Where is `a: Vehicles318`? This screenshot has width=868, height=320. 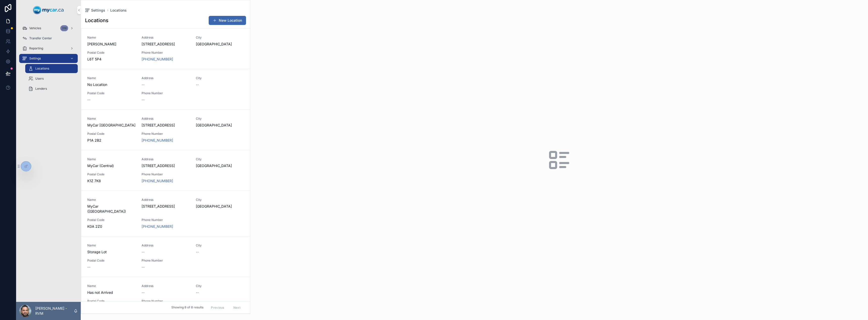 a: Vehicles318 is located at coordinates (48, 28).